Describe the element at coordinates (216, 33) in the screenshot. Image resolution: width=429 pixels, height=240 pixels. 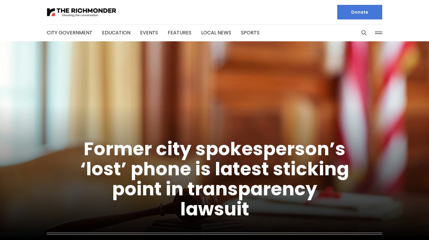
I see `a: Local News` at that location.